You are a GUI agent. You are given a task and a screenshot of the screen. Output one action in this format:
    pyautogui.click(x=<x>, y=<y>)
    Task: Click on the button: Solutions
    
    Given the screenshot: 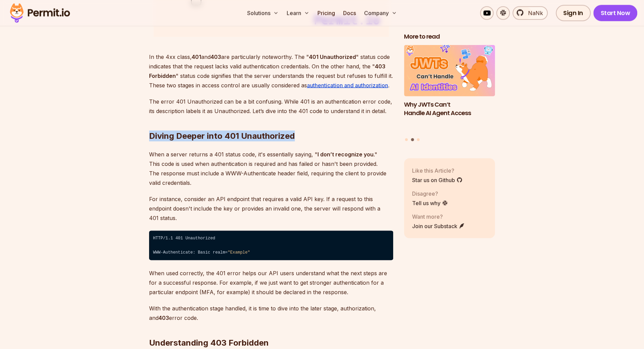 What is the action you would take?
    pyautogui.click(x=263, y=13)
    